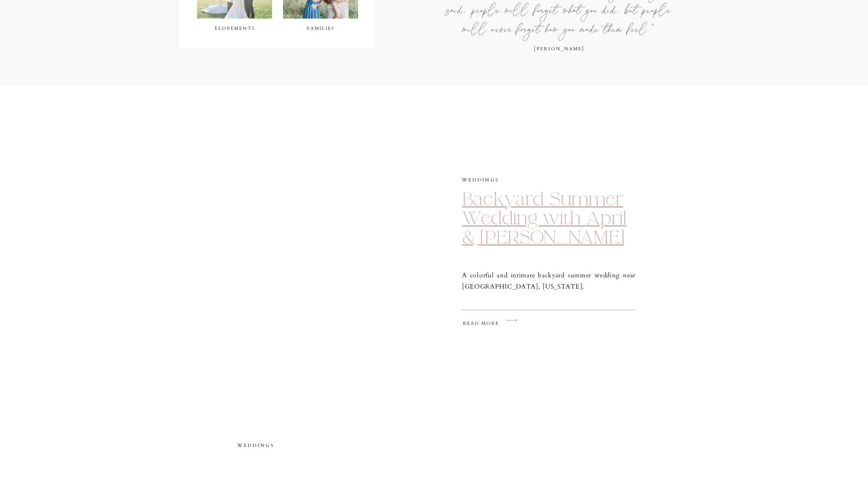  Describe the element at coordinates (320, 30) in the screenshot. I see `a: families` at that location.